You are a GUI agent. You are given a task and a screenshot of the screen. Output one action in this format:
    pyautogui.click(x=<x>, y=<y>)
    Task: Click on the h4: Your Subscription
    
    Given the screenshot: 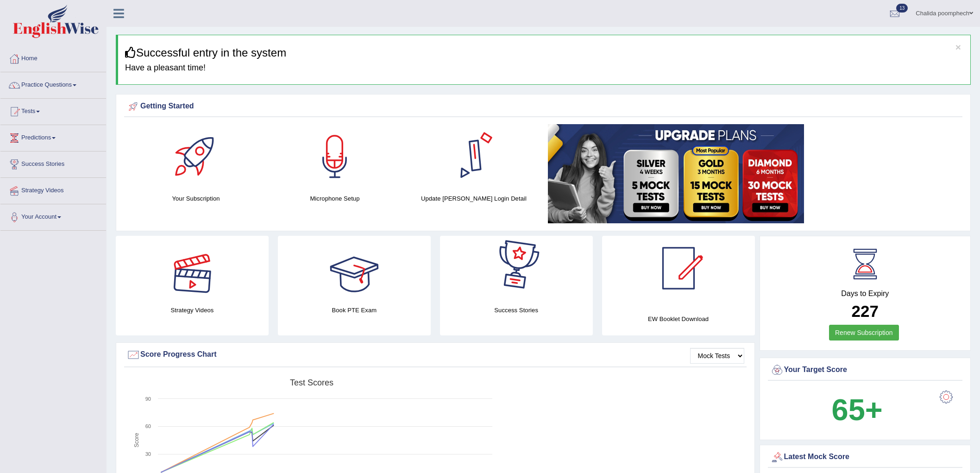 What is the action you would take?
    pyautogui.click(x=196, y=198)
    